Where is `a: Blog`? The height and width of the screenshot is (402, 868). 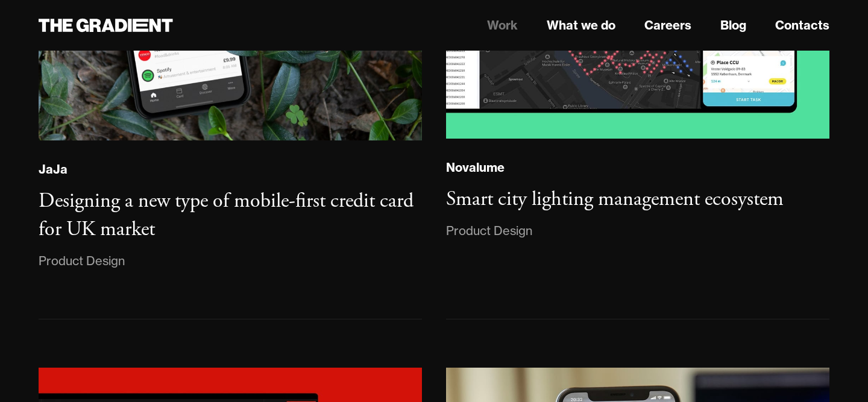
a: Blog is located at coordinates (733, 25).